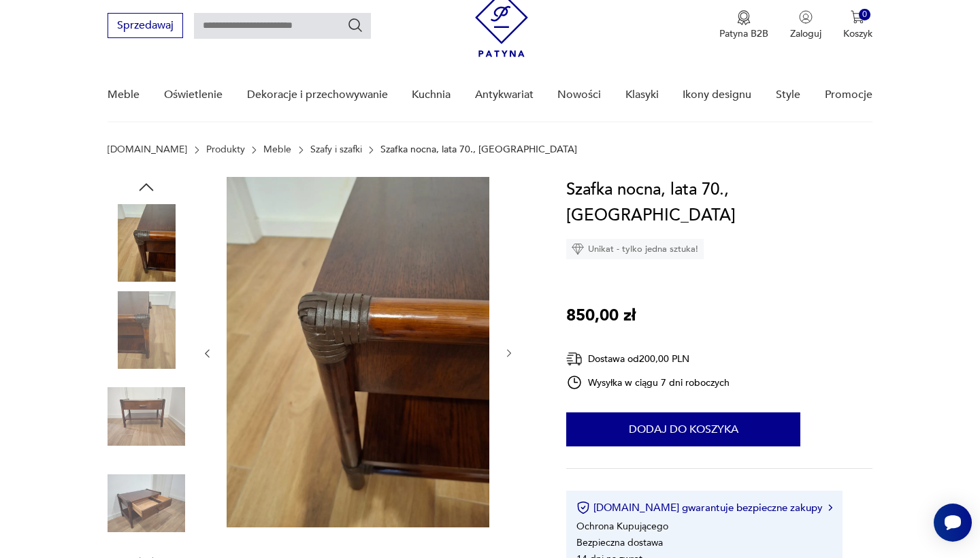 Image resolution: width=980 pixels, height=558 pixels. I want to click on a: Ikona medaluPatyna B2B, so click(744, 25).